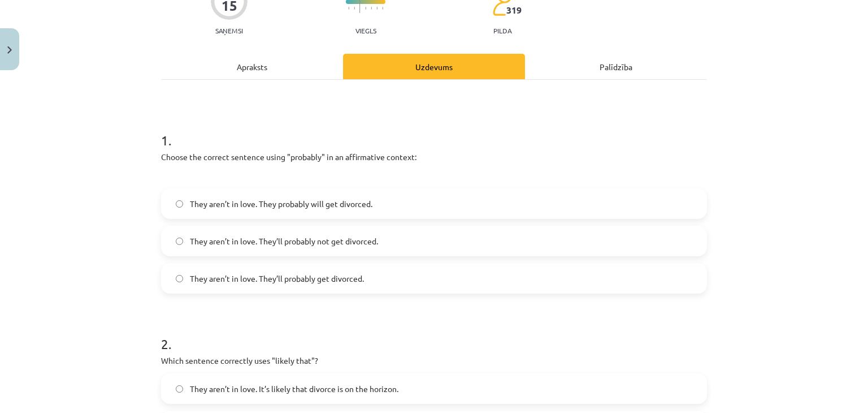  I want to click on p: Saņemsi, so click(229, 31).